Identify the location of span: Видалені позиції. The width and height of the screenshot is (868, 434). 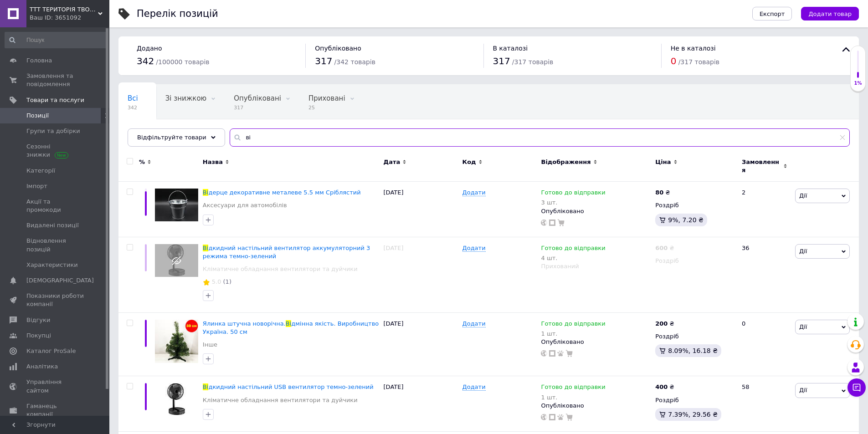
(52, 226).